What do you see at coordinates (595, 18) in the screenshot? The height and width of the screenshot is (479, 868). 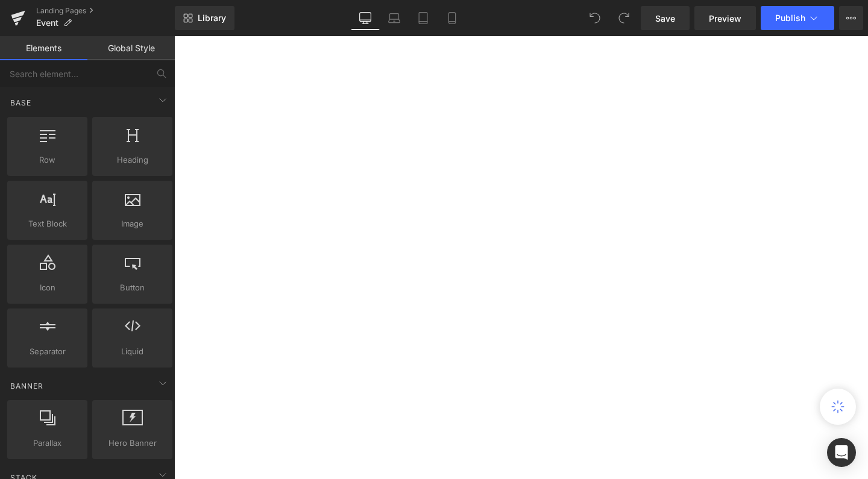 I see `button: Undo` at bounding box center [595, 18].